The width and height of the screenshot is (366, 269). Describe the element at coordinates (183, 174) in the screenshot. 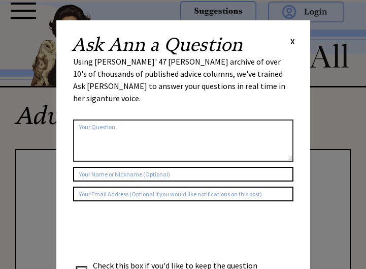

I see `input: Your Name or Nickname (Optional)` at that location.